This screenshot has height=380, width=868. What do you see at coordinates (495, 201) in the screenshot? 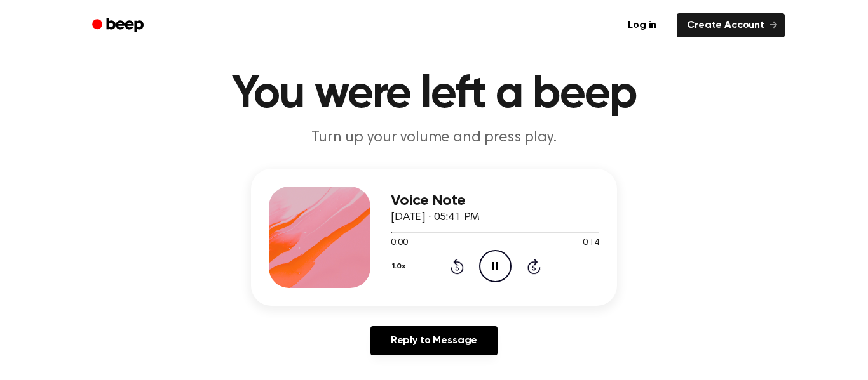
I see `h3: Voice Note` at bounding box center [495, 201].